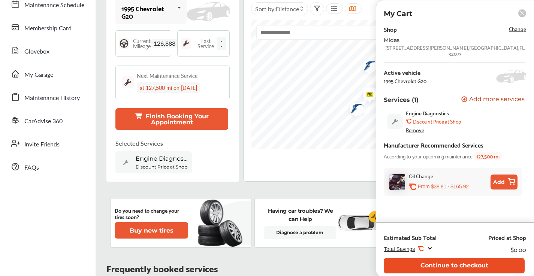  Describe the element at coordinates (44, 122) in the screenshot. I see `span: CarAdvise 360` at that location.